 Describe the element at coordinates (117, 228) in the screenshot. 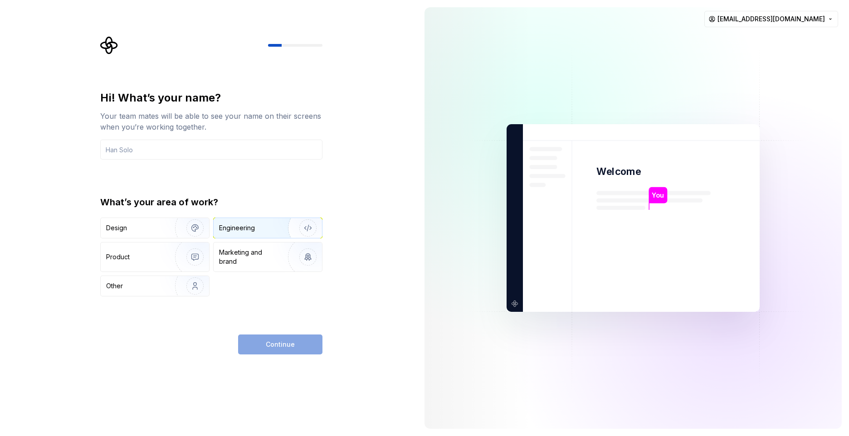

I see `div: Design` at that location.